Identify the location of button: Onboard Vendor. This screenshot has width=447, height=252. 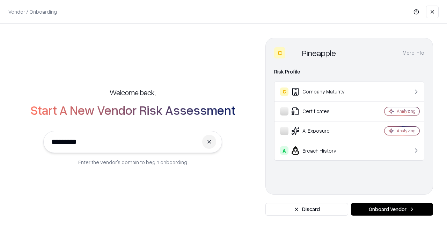
(392, 209).